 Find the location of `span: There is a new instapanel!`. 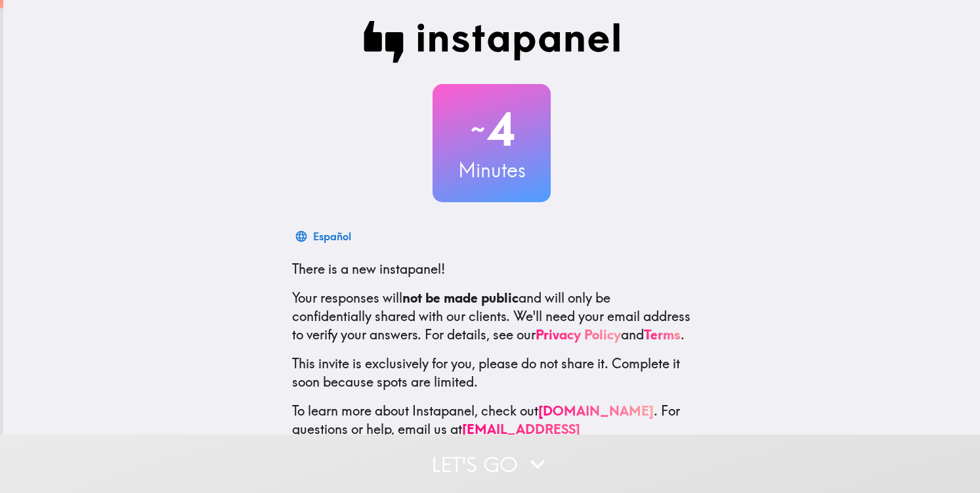

span: There is a new instapanel! is located at coordinates (369, 268).